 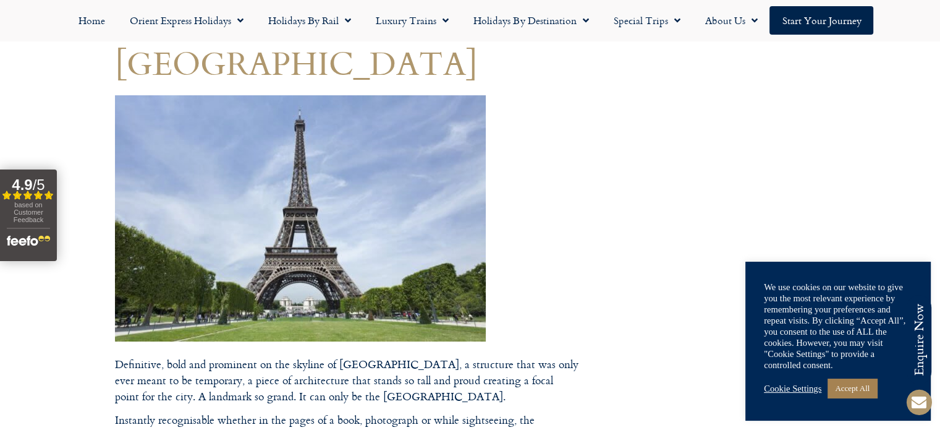 What do you see at coordinates (731, 20) in the screenshot?
I see `a: About Us` at bounding box center [731, 20].